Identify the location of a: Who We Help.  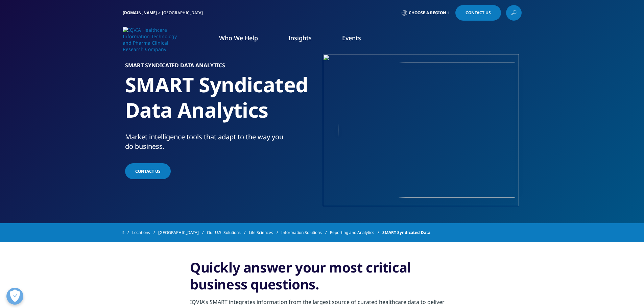
(239, 38).